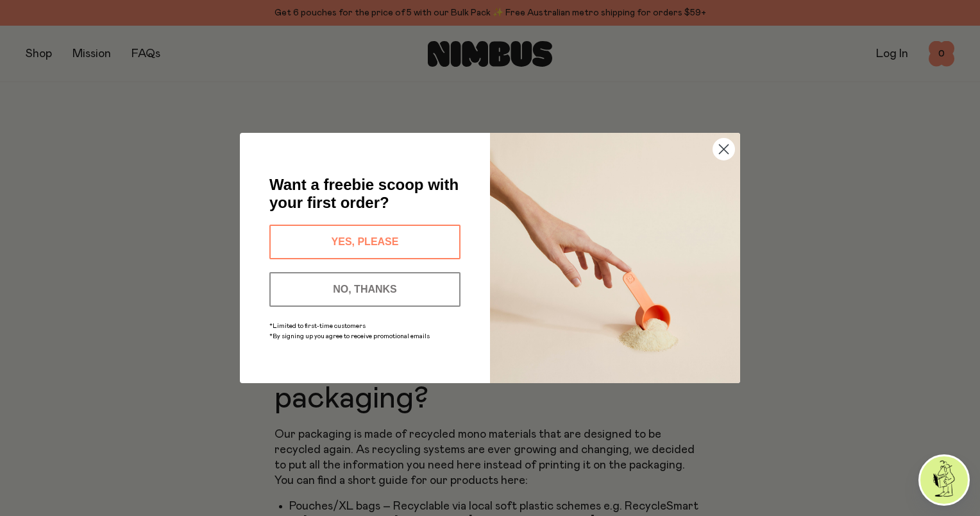  Describe the element at coordinates (944, 480) in the screenshot. I see `img: agent` at that location.